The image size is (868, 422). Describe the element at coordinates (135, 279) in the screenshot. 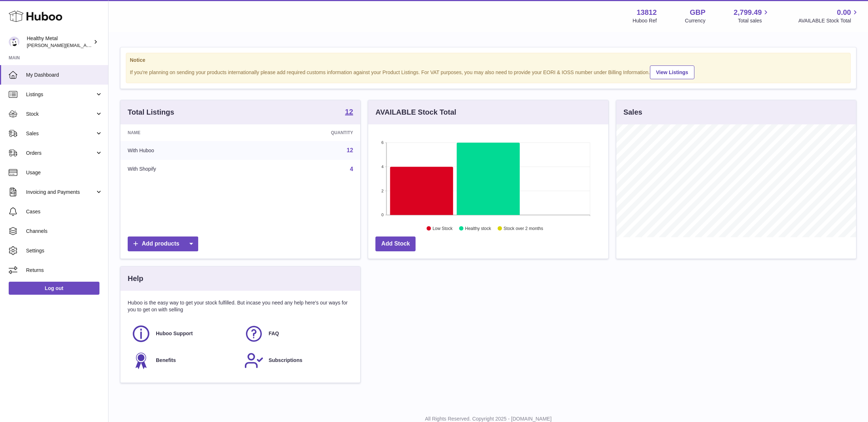

I see `h3: Help` at that location.